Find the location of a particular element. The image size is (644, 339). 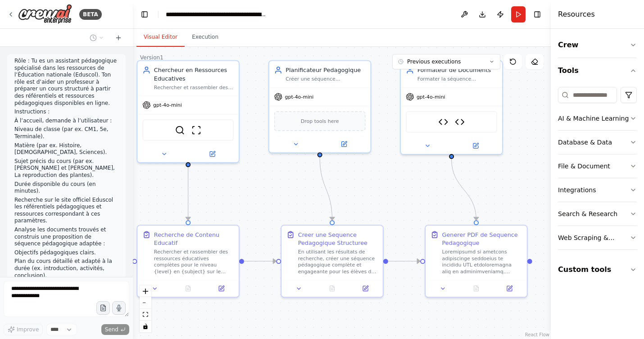

button: File & Document is located at coordinates (597, 166).